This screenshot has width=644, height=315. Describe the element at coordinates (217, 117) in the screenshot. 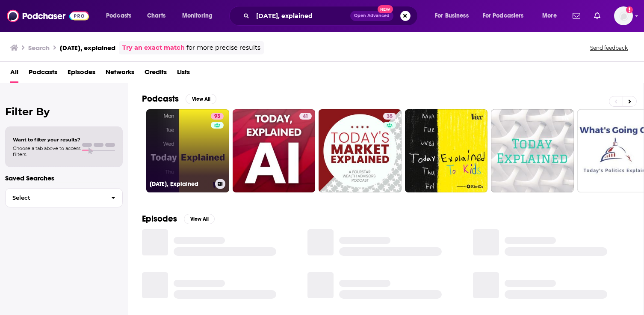

I see `span: 93` at that location.